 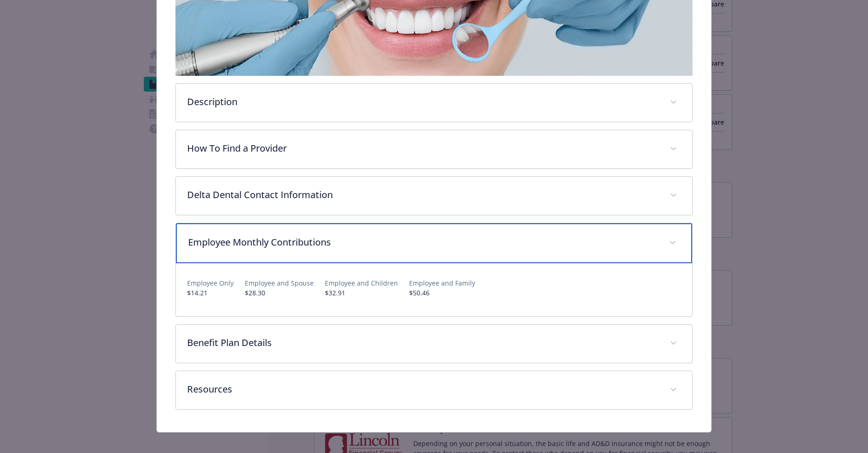 I want to click on p: Employee and Children, so click(x=361, y=282).